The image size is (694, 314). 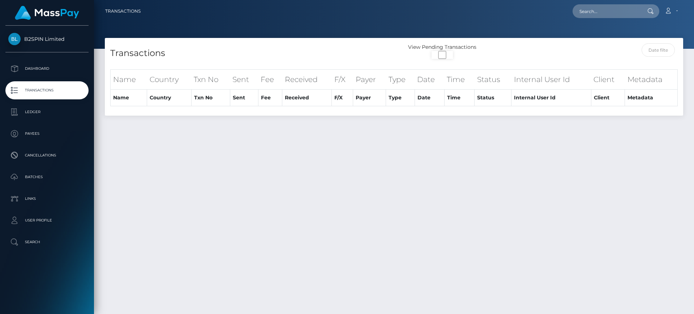 I want to click on a: Ledger, so click(x=47, y=112).